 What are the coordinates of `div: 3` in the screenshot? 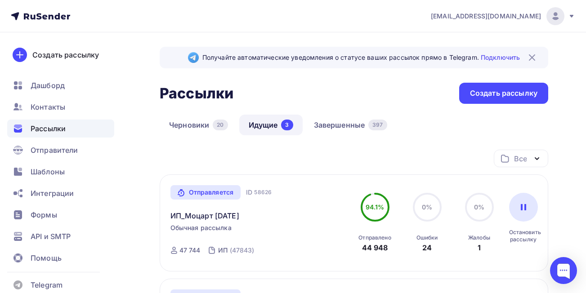 It's located at (287, 125).